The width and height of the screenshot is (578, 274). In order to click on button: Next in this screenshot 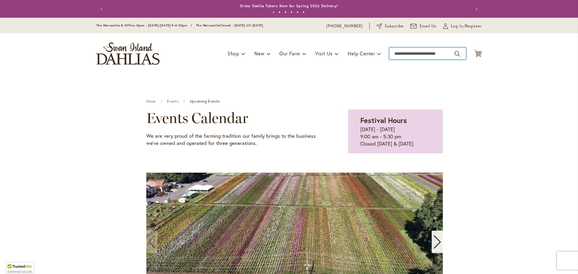, I will do `click(476, 9)`.